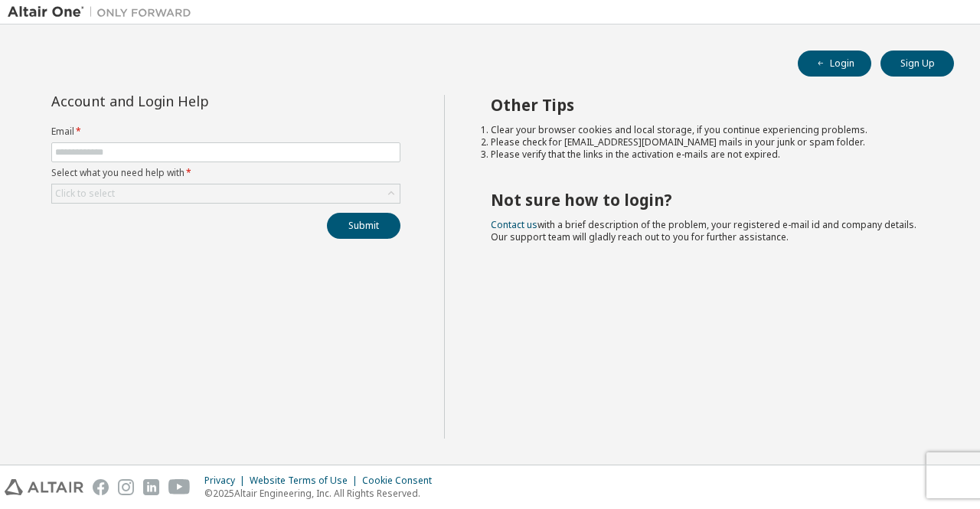 Image resolution: width=980 pixels, height=509 pixels. Describe the element at coordinates (305, 481) in the screenshot. I see `div: Website Terms of Use` at that location.